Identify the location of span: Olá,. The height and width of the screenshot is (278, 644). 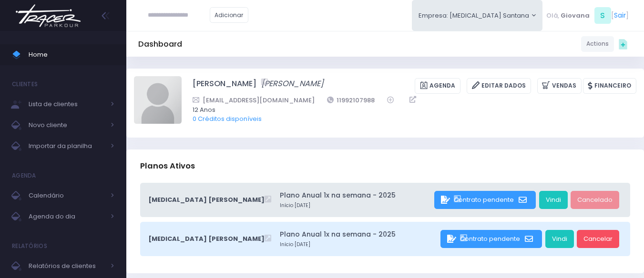
(553, 16).